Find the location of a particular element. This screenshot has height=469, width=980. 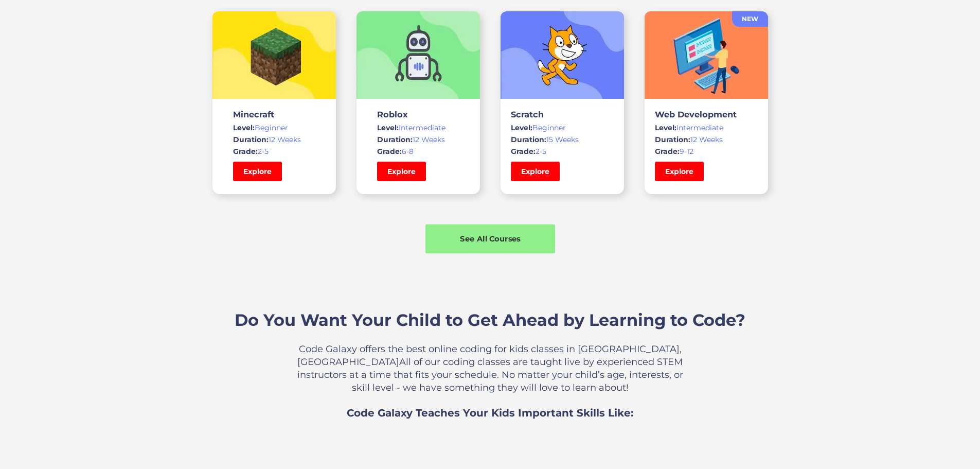

h3: Web Development is located at coordinates (706, 114).